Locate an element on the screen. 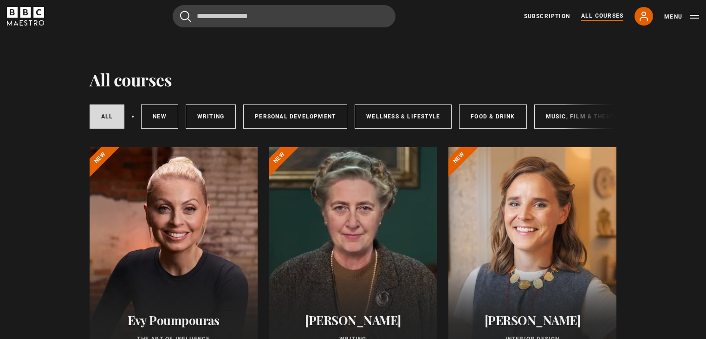 Image resolution: width=706 pixels, height=339 pixels. input: Search is located at coordinates (284, 16).